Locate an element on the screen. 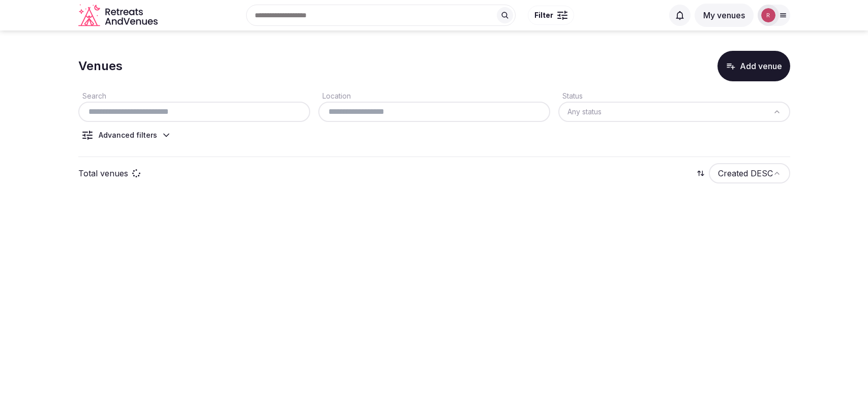  svg: Retreats and Venues company logo is located at coordinates (119, 15).